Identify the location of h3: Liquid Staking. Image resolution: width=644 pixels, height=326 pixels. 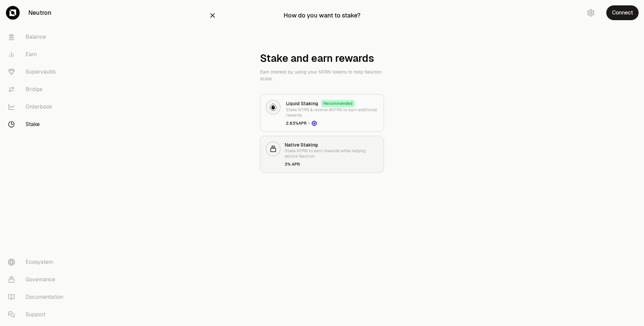
(302, 104).